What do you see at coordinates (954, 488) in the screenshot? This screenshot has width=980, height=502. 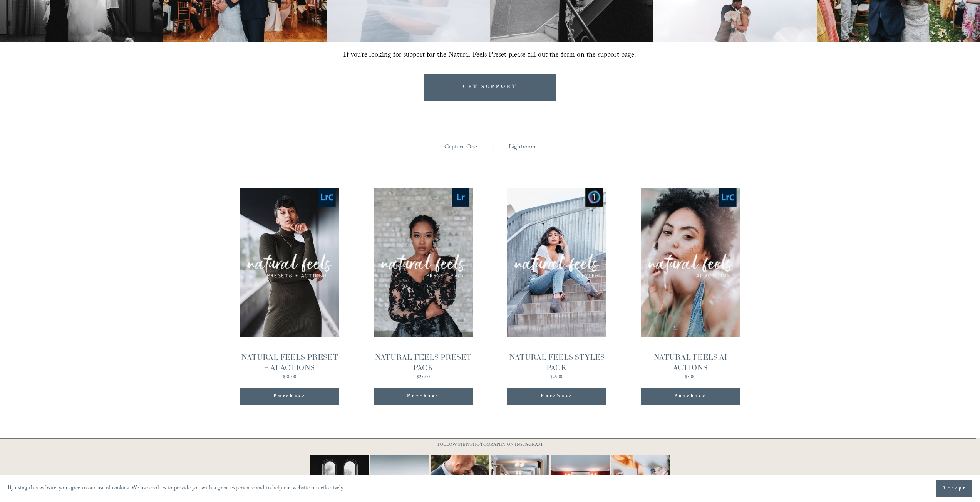 I see `button: Accept` at bounding box center [954, 488].